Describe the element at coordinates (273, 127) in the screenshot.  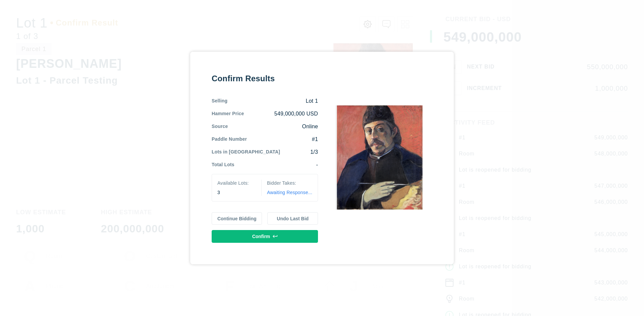
I see `div: Online` at that location.